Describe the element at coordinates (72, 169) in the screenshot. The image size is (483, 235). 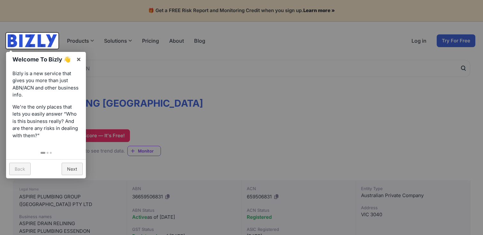
I see `a: Next` at that location.